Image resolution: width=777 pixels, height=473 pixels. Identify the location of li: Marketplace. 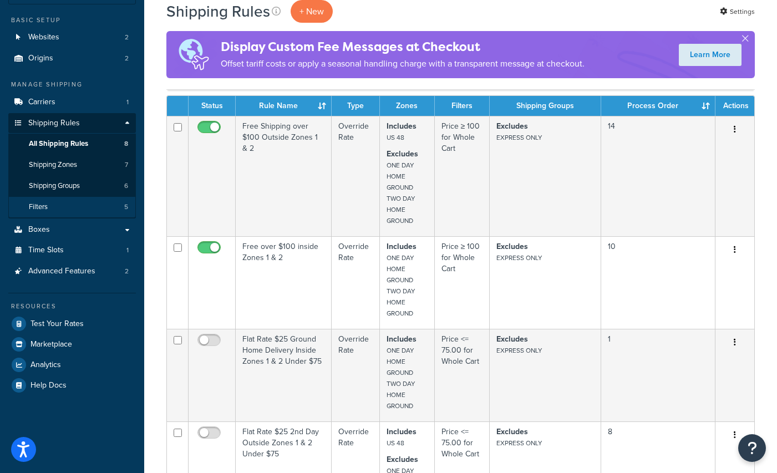
(72, 345).